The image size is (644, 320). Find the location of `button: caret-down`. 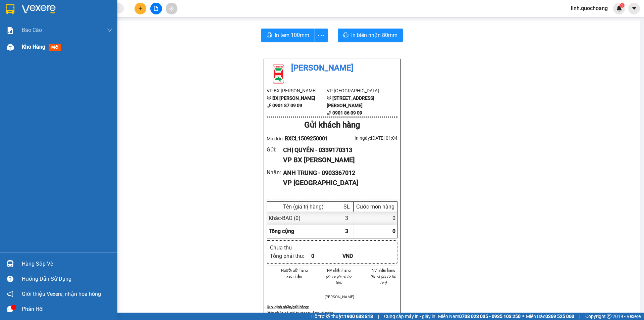

button: caret-down is located at coordinates (634, 9).